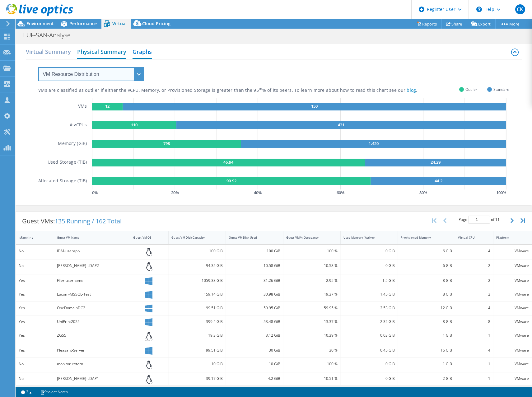 The image size is (532, 397). I want to click on text: 40 %, so click(258, 193).